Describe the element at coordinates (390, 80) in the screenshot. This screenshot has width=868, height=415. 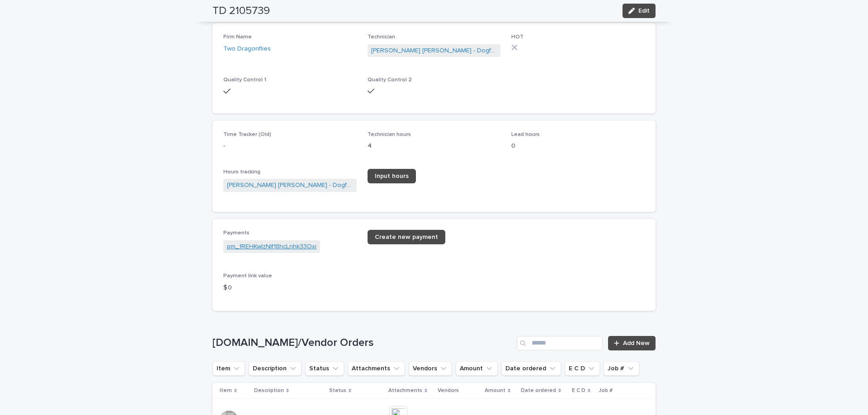
I see `span: Quality Control 2` at that location.